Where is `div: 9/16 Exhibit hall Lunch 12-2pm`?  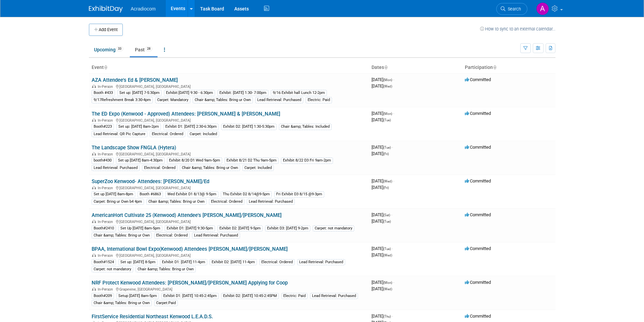
div: 9/16 Exhibit hall Lunch 12-2pm is located at coordinates (299, 93).